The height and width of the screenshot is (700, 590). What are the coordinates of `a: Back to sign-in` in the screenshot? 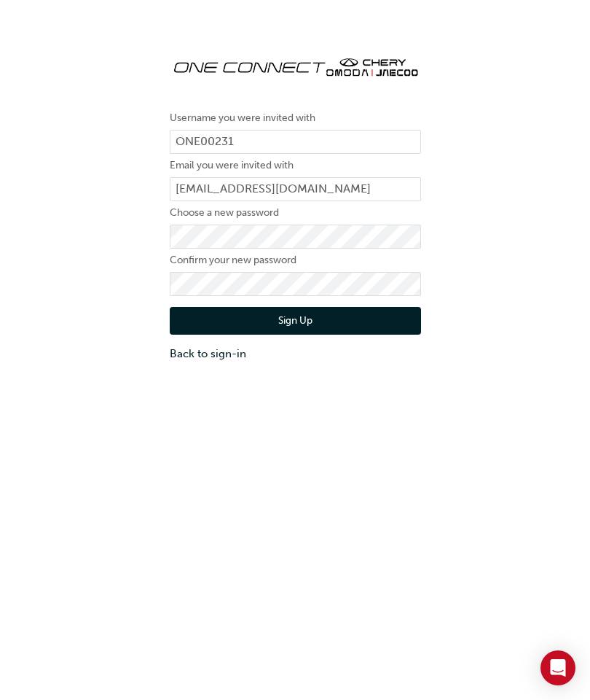 It's located at (295, 353).